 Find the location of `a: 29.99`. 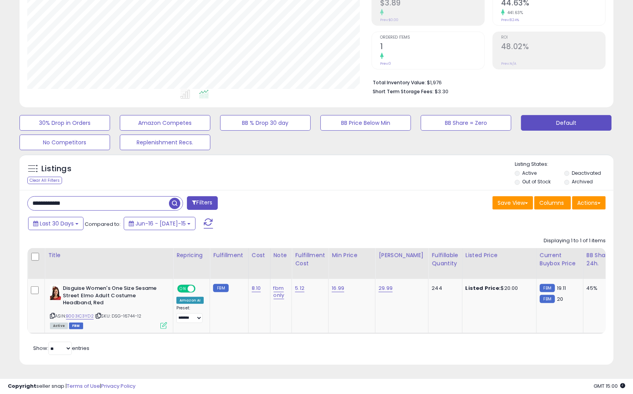

a: 29.99 is located at coordinates (385, 288).